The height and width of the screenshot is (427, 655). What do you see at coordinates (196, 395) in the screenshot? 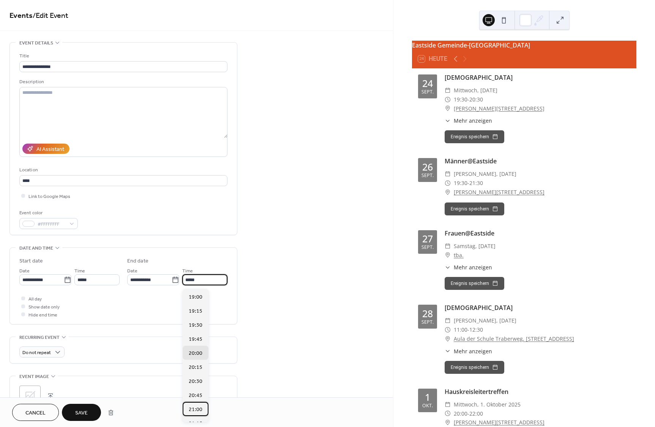
I see `span: 20:45` at bounding box center [196, 395].